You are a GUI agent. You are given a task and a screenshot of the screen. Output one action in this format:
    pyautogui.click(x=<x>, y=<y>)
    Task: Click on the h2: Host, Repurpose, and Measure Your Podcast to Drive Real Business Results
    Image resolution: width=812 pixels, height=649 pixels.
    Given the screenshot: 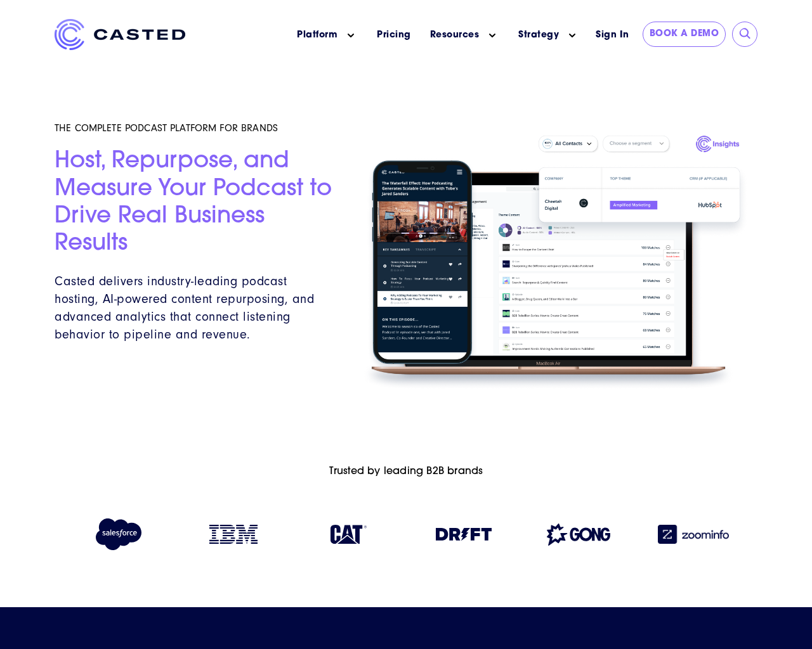 What is the action you would take?
    pyautogui.click(x=196, y=203)
    